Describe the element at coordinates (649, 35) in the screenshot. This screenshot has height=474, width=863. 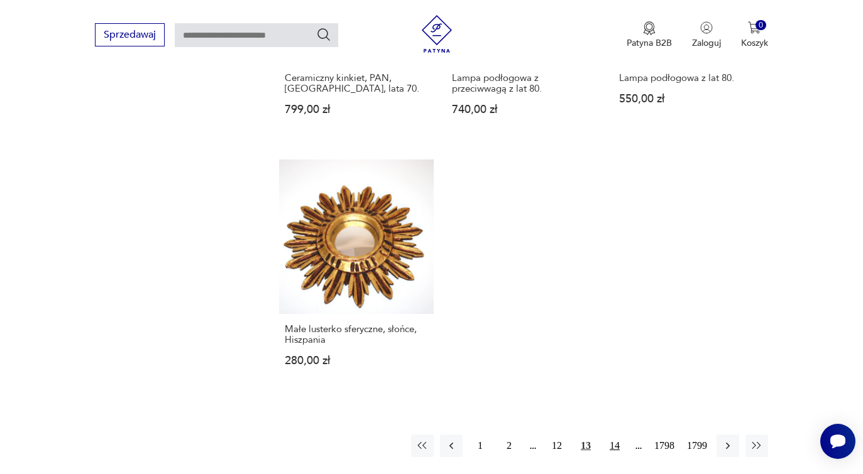
I see `button: Patyna B2B` at that location.